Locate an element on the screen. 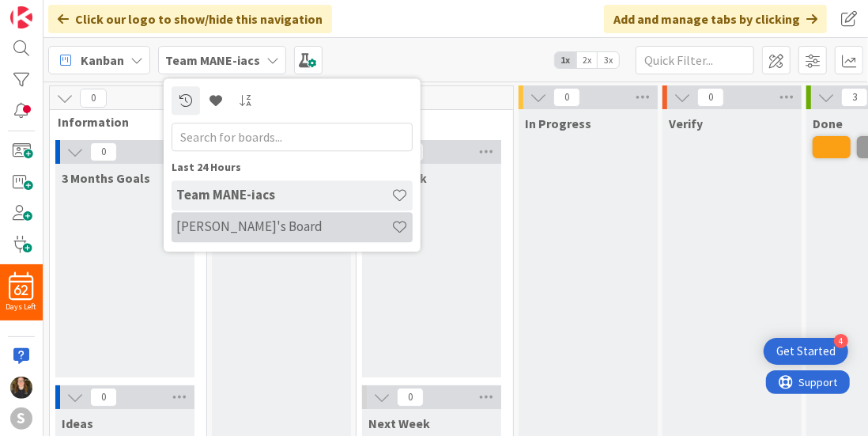 The height and width of the screenshot is (436, 868). span: Next Week is located at coordinates (399, 423).